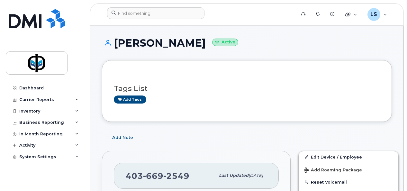 Image resolution: width=407 pixels, height=191 pixels. What do you see at coordinates (176, 176) in the screenshot?
I see `span: 2549` at bounding box center [176, 176].